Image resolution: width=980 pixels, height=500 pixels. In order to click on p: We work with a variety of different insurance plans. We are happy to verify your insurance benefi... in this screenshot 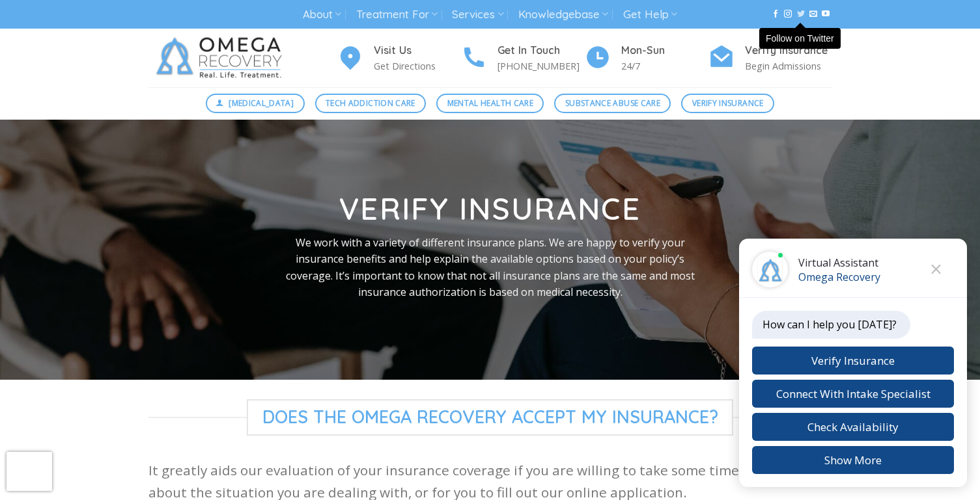, I will do `click(490, 268)`.